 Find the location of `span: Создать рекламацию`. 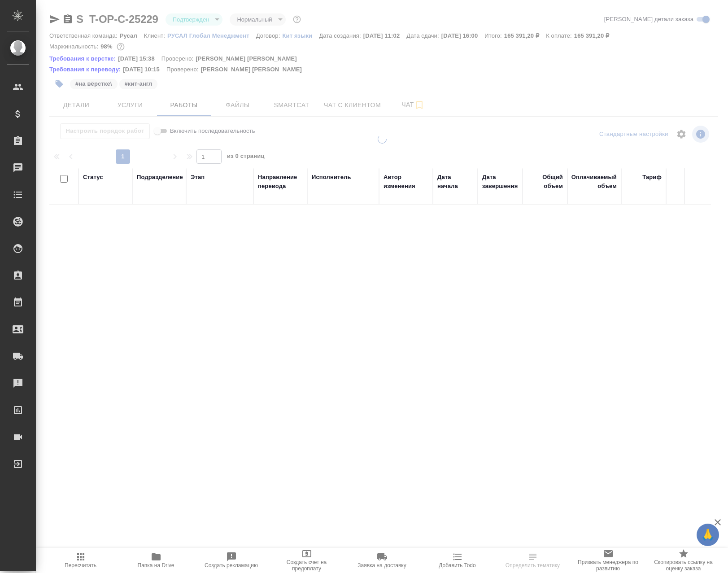

span: Создать рекламацию is located at coordinates (231, 565).